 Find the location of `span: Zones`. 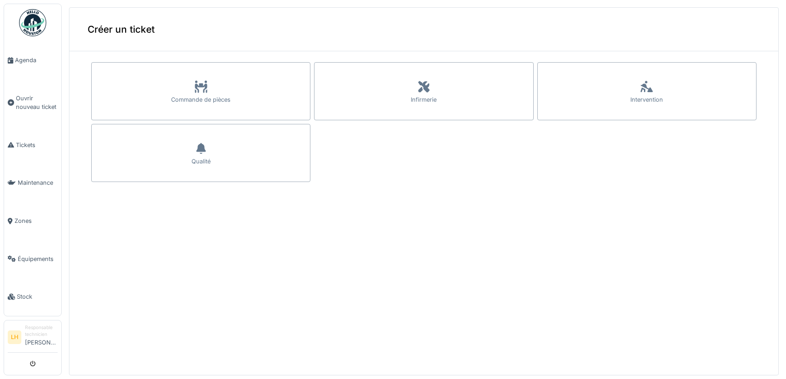

span: Zones is located at coordinates (36, 220).